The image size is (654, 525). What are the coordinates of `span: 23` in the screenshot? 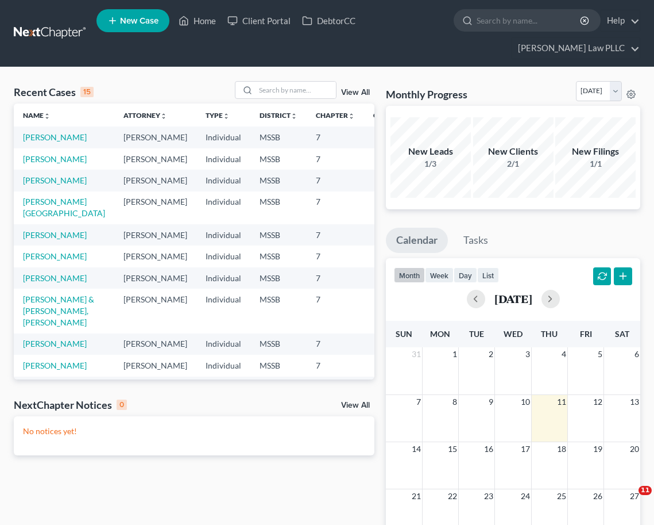 It's located at (489, 496).